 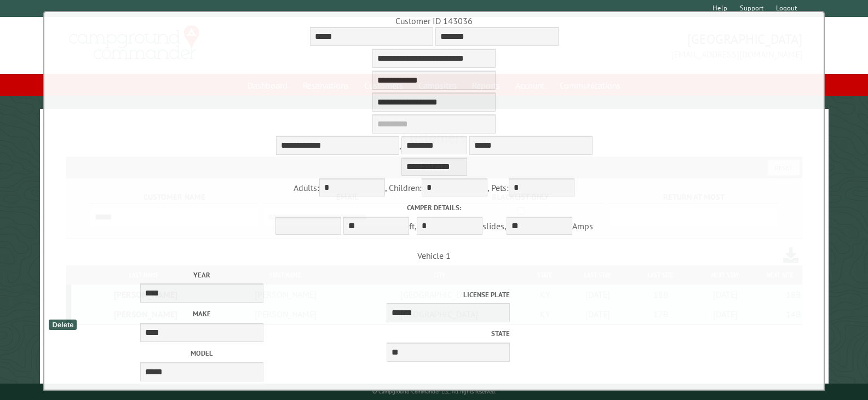 I want to click on label: Year, so click(x=201, y=275).